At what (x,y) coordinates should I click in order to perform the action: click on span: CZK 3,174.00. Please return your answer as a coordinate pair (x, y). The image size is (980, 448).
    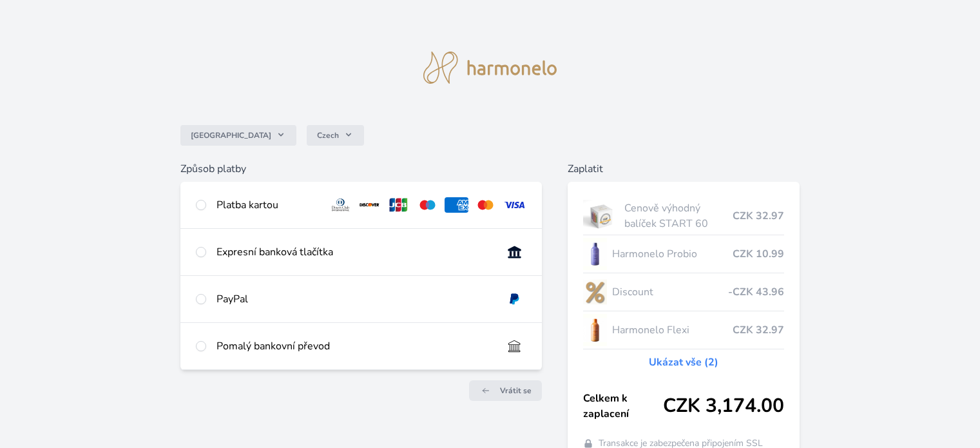
    Looking at the image, I should click on (724, 406).